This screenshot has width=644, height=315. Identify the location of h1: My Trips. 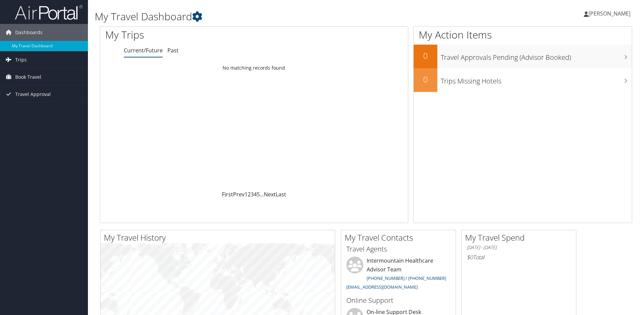
(190, 35).